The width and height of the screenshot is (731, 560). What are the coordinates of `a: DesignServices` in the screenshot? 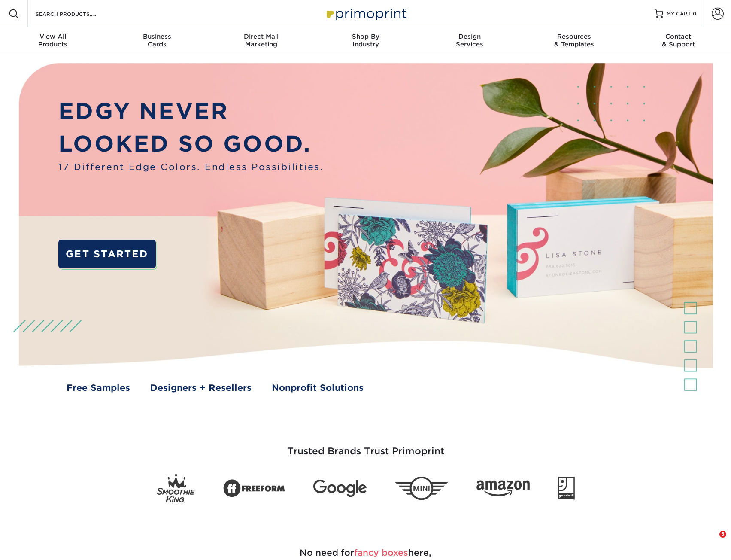 It's located at (470, 41).